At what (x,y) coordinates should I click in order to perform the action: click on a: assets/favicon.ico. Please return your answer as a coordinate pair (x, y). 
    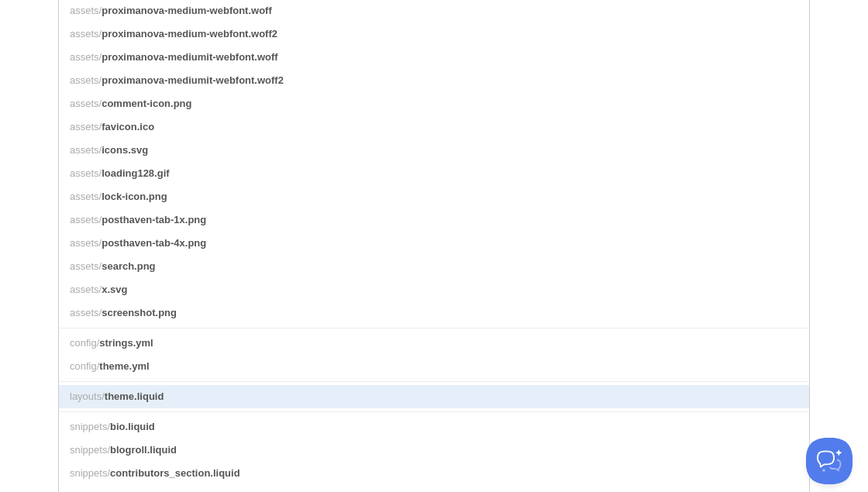
    Looking at the image, I should click on (434, 127).